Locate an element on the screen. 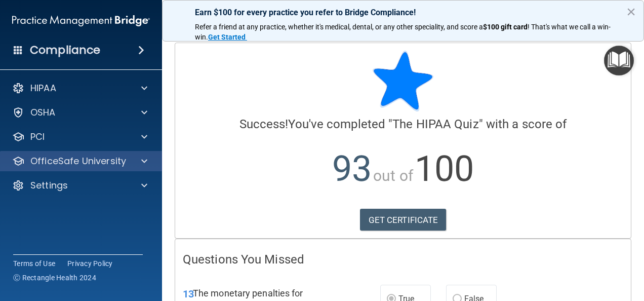 This screenshot has width=644, height=301. a: OfficeSafe University is located at coordinates (80, 160).